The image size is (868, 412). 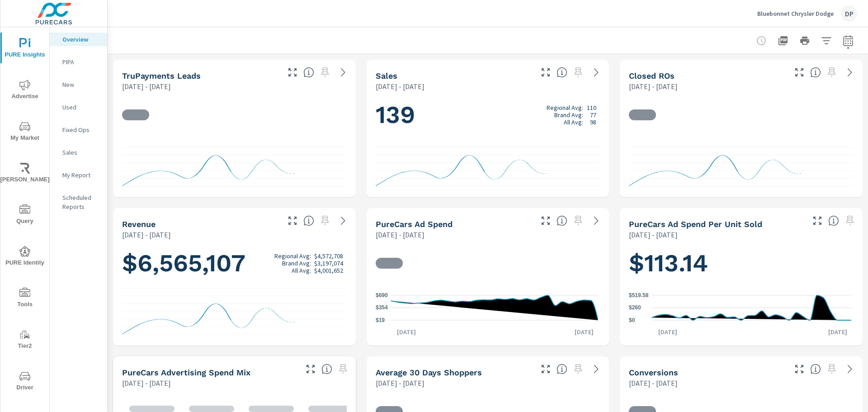 What do you see at coordinates (795, 14) in the screenshot?
I see `p: Bluebonnet Chrysler Dodge` at bounding box center [795, 14].